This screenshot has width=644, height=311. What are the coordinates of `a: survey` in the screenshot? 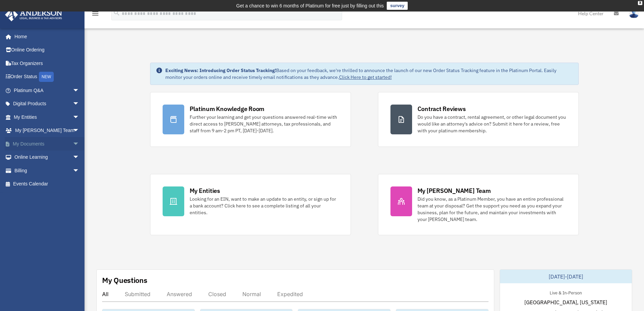 It's located at (397, 6).